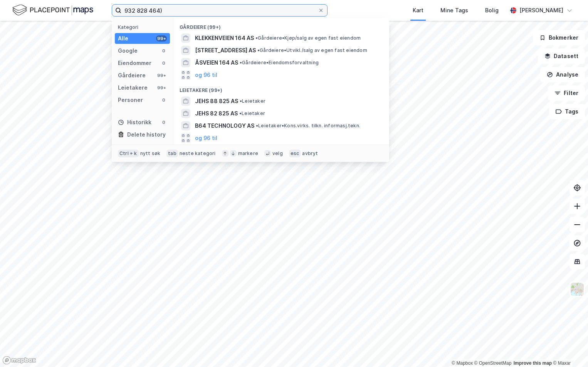  What do you see at coordinates (493, 363) in the screenshot?
I see `a: OpenStreetMap` at bounding box center [493, 363].